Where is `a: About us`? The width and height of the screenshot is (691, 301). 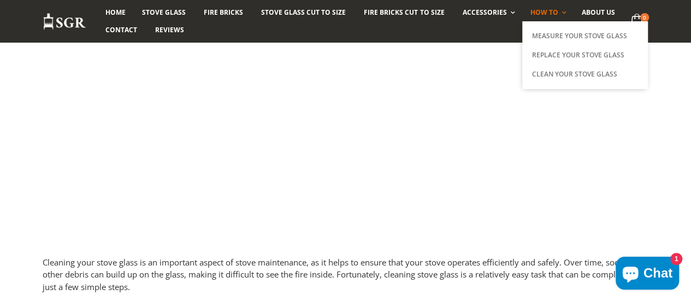
a: About us is located at coordinates (598, 13).